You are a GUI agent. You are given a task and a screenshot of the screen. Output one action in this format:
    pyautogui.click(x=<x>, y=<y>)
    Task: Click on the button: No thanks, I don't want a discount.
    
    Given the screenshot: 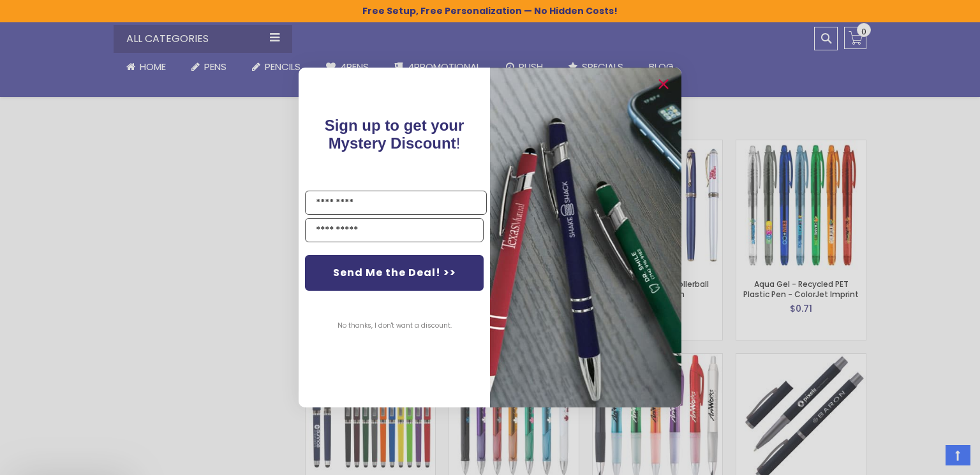 What is the action you would take?
    pyautogui.click(x=394, y=326)
    